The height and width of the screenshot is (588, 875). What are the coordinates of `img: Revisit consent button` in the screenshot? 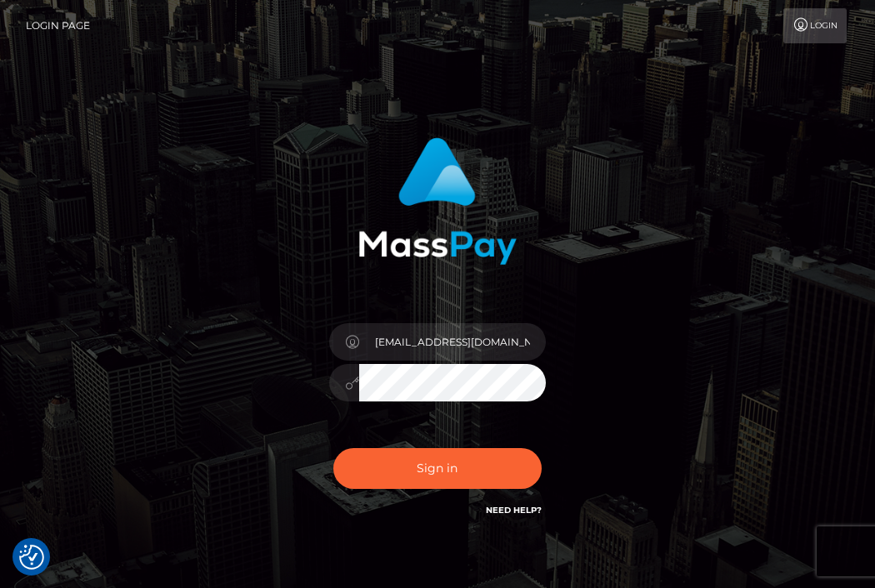 It's located at (31, 557).